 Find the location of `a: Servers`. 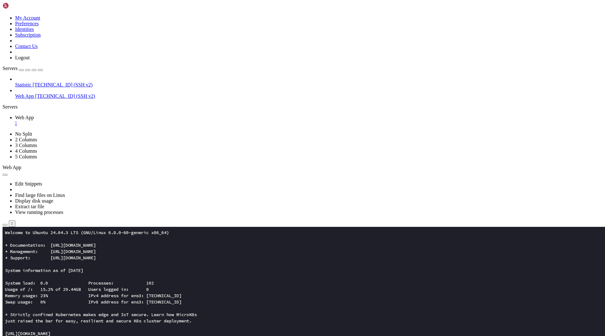

a: Servers is located at coordinates (23, 68).